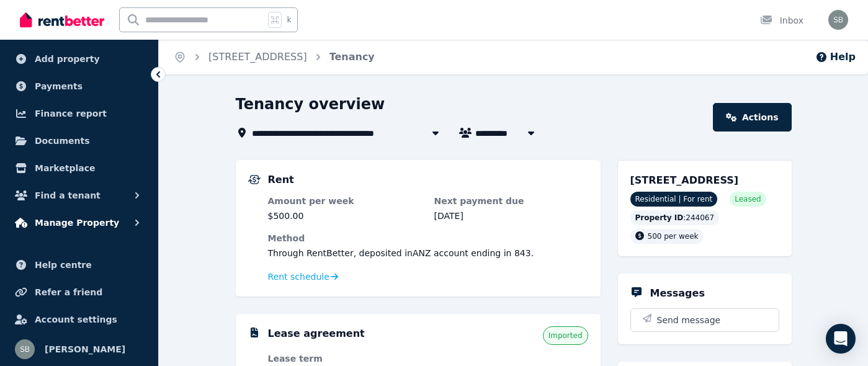 This screenshot has width=868, height=366. What do you see at coordinates (79, 59) in the screenshot?
I see `a: Add property` at bounding box center [79, 59].